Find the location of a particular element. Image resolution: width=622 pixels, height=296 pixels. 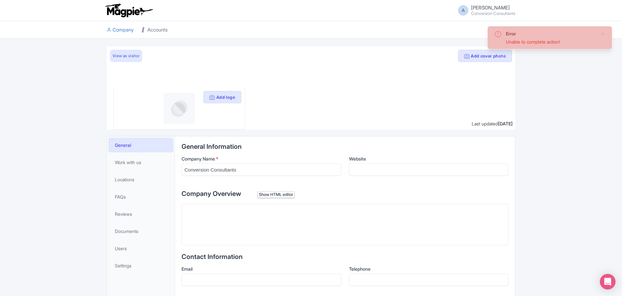

span: General is located at coordinates (123, 145).